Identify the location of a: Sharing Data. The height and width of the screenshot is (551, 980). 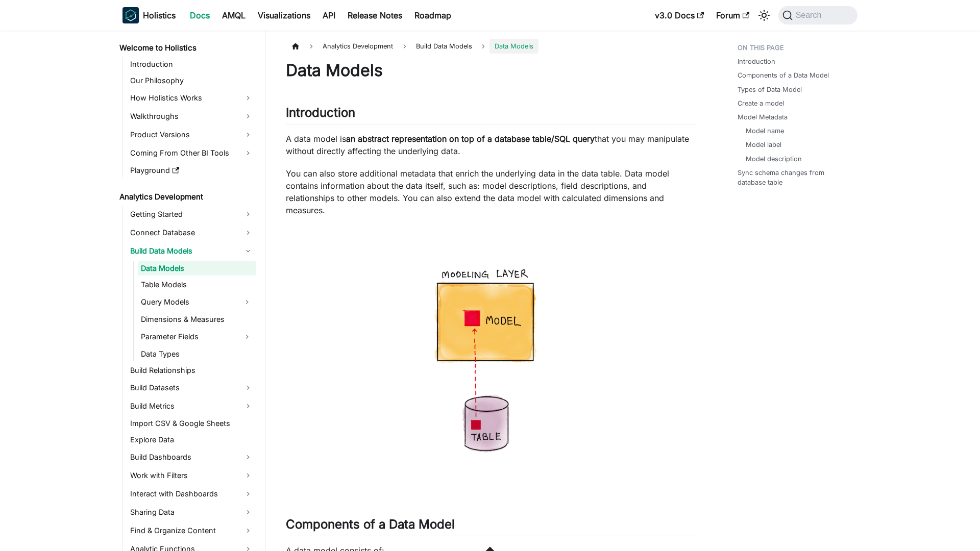
(191, 512).